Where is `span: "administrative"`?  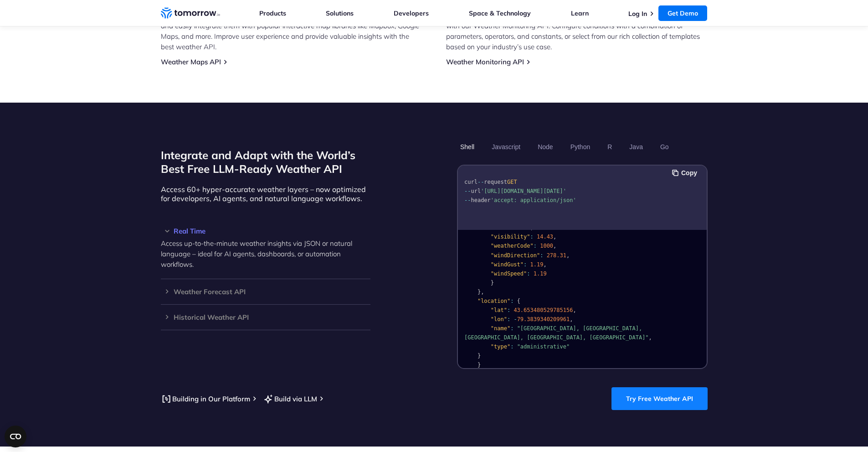 span: "administrative" is located at coordinates (543, 346).